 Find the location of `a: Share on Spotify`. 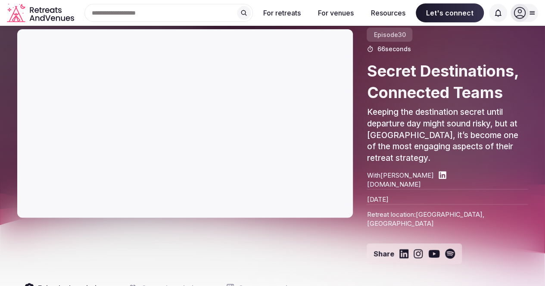

a: Share on Spotify is located at coordinates (450, 254).